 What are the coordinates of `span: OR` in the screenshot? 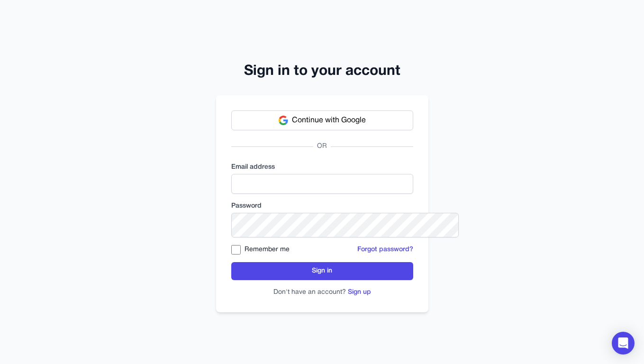 It's located at (322, 146).